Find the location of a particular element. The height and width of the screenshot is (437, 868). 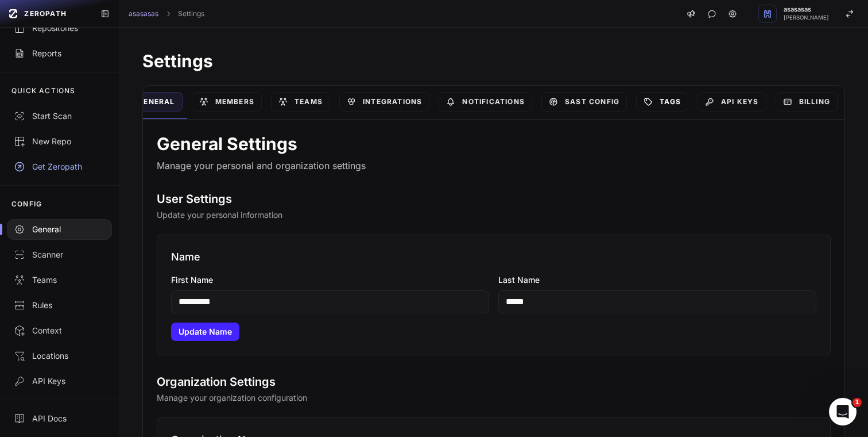

p: Update your personal information is located at coordinates (494, 215).